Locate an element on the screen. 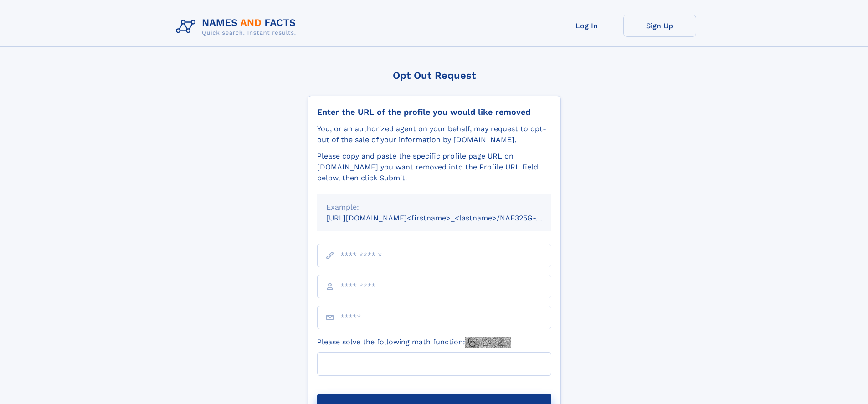  a: Sign Up is located at coordinates (660, 25).